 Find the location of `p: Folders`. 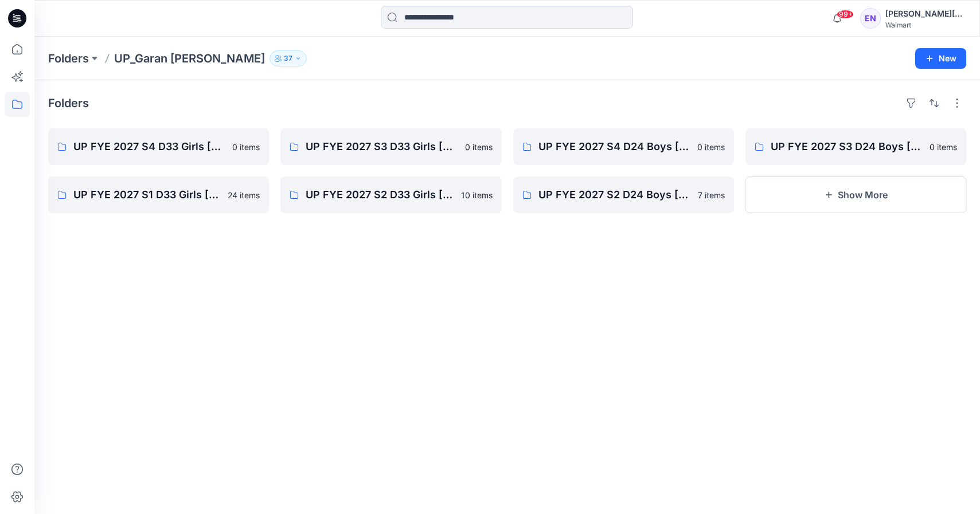

p: Folders is located at coordinates (68, 58).